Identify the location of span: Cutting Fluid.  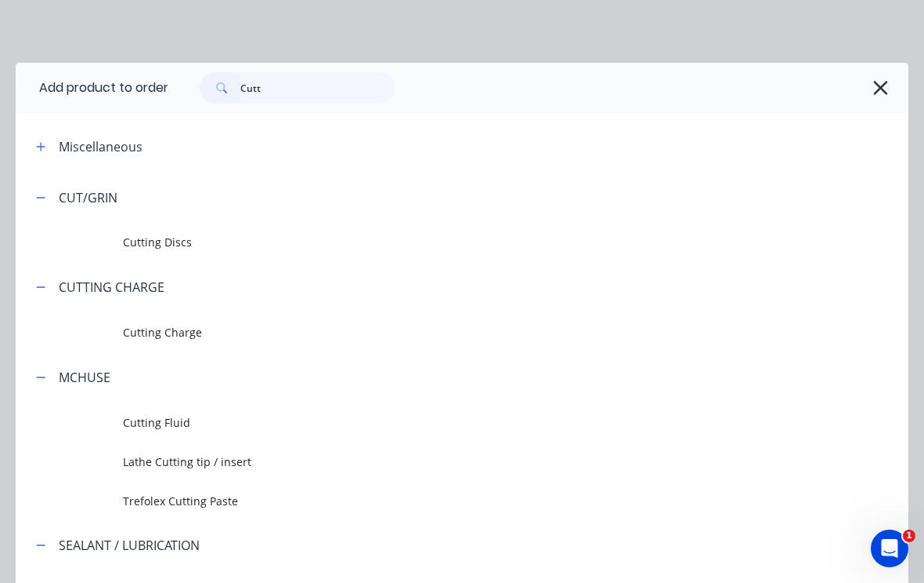
(437, 422).